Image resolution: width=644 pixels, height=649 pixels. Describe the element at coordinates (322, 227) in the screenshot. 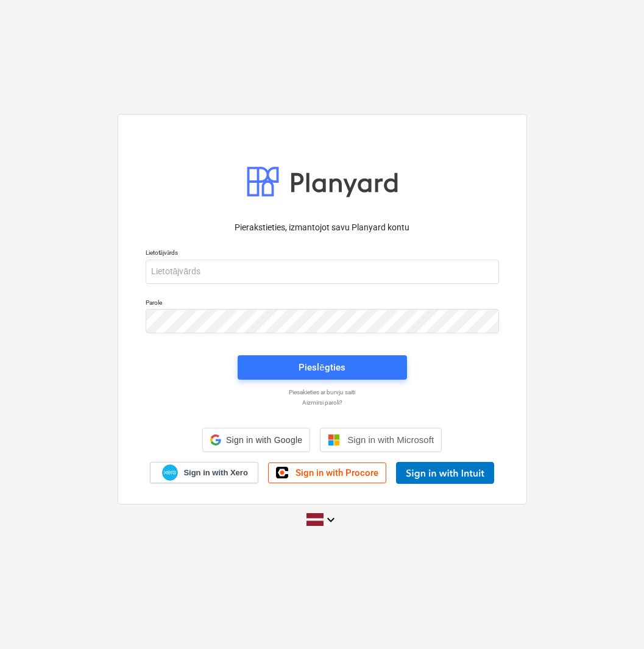

I see `p: Pierakstieties, izmantojot savu Planyard kontu` at that location.